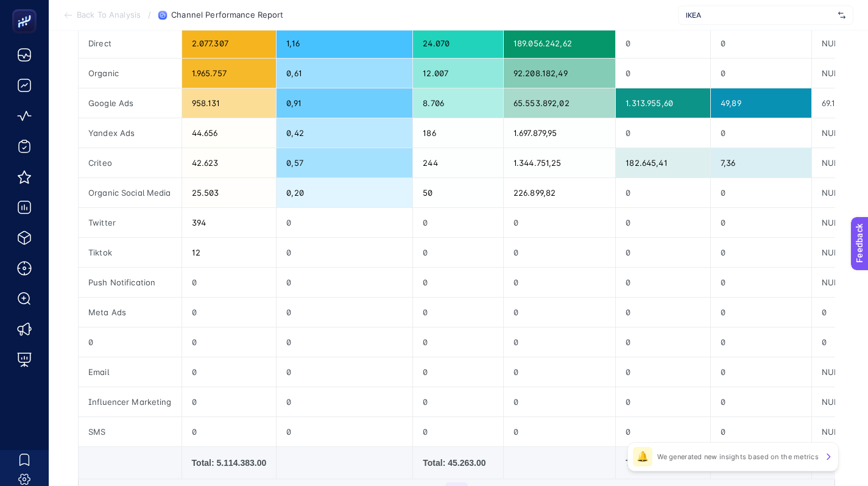  What do you see at coordinates (229, 252) in the screenshot?
I see `div: 12` at bounding box center [229, 252].